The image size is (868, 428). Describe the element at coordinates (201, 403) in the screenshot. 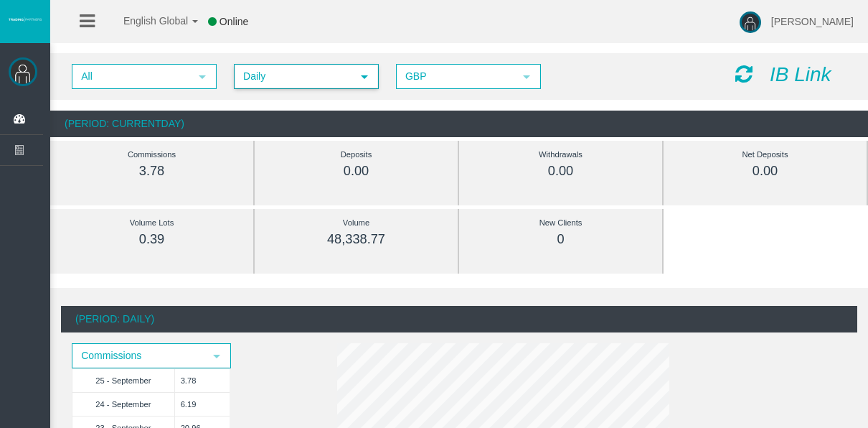

I see `td: 6.19` at that location.